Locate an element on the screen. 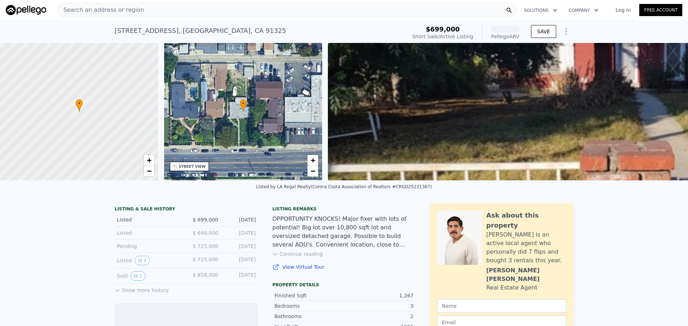  div: Finished Sqft is located at coordinates (309, 296).